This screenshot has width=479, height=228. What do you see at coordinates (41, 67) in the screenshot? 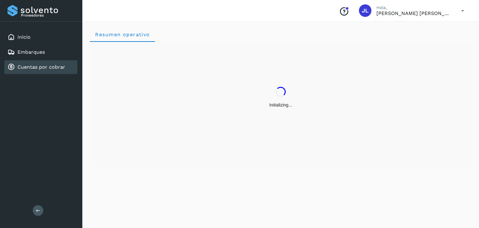
I see `div: Cuentas por cobrar` at bounding box center [41, 67].